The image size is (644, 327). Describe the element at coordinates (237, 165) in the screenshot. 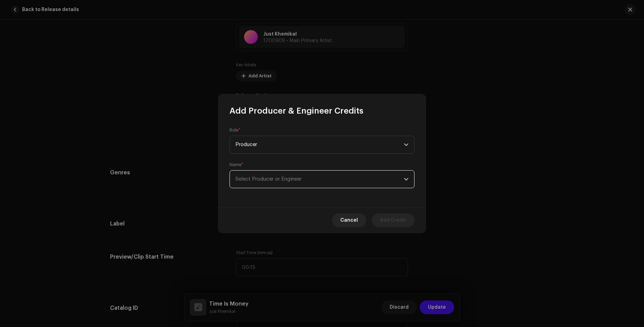

I see `label: Name` at that location.